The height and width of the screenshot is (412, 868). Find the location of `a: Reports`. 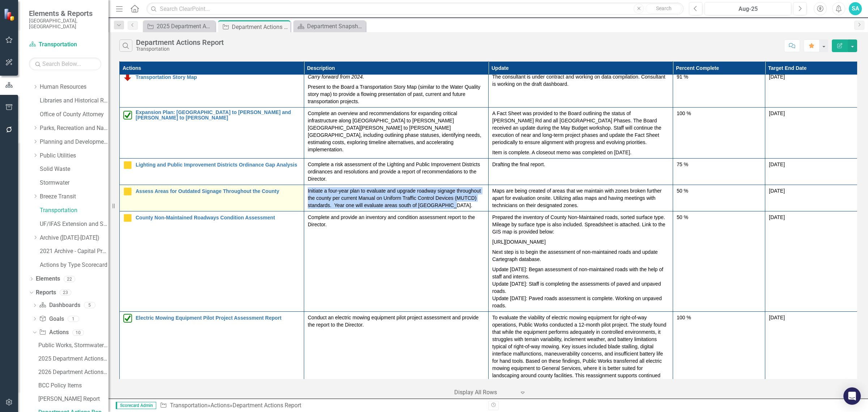

a: Reports is located at coordinates (46, 292).